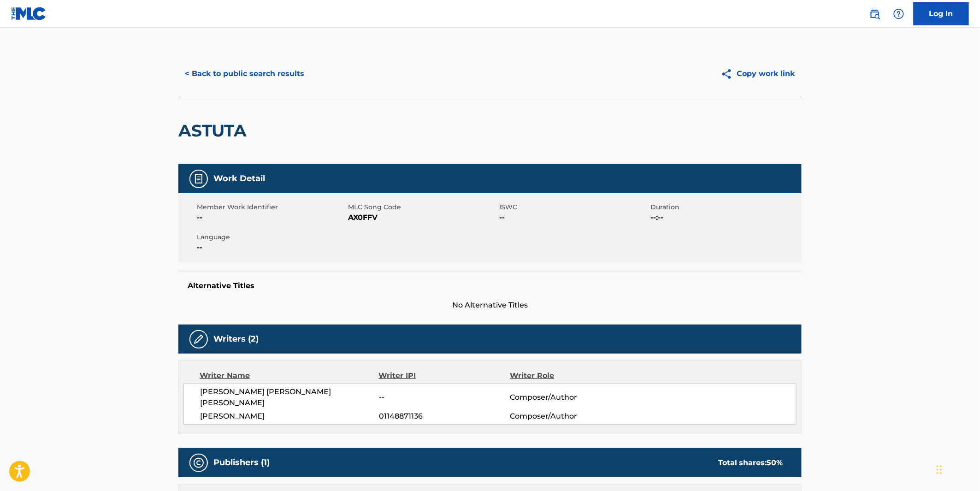 The height and width of the screenshot is (491, 980). I want to click on button: Copy work link, so click(758, 74).